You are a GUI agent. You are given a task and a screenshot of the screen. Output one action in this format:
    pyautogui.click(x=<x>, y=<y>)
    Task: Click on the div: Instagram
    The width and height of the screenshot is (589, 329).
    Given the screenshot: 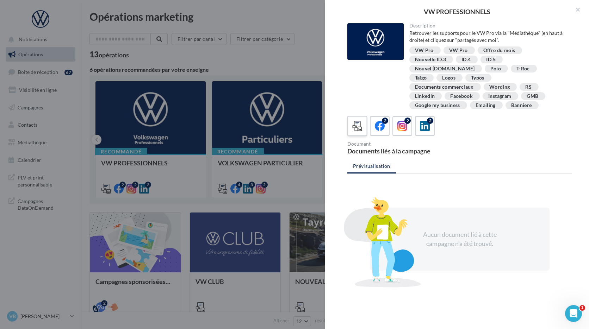 What is the action you would take?
    pyautogui.click(x=500, y=96)
    